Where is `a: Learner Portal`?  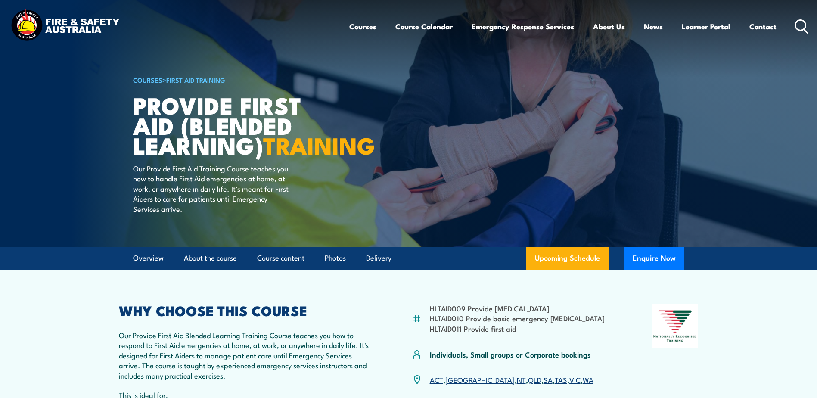
a: Learner Portal is located at coordinates (706, 26).